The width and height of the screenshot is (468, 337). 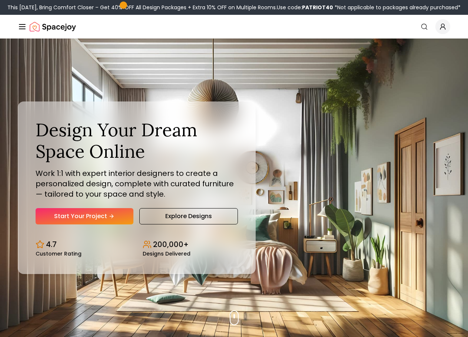 I want to click on small: Designs Delivered, so click(x=166, y=254).